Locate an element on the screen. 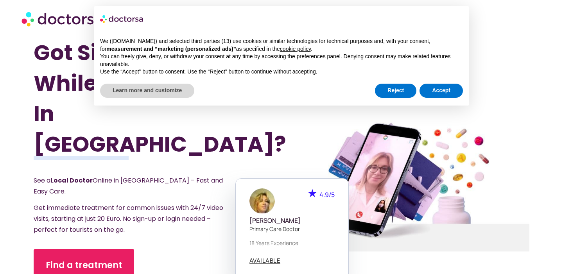 The height and width of the screenshot is (274, 563). span: Find a treatment is located at coordinates (84, 266).